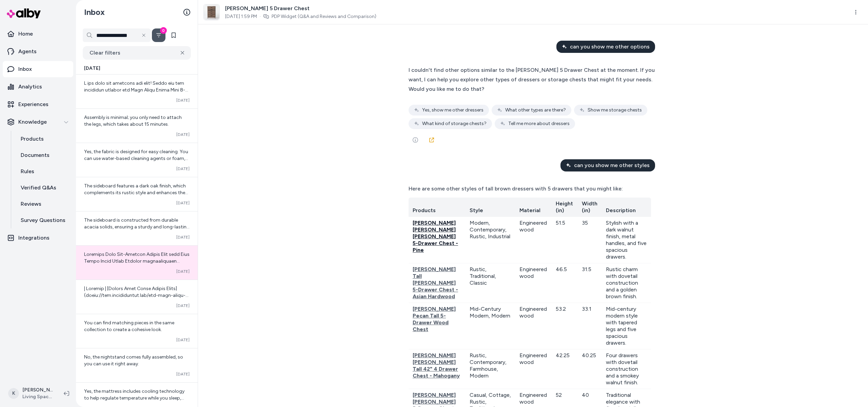 This screenshot has height=407, width=868. What do you see at coordinates (14, 393) in the screenshot?
I see `span: K` at bounding box center [14, 393].